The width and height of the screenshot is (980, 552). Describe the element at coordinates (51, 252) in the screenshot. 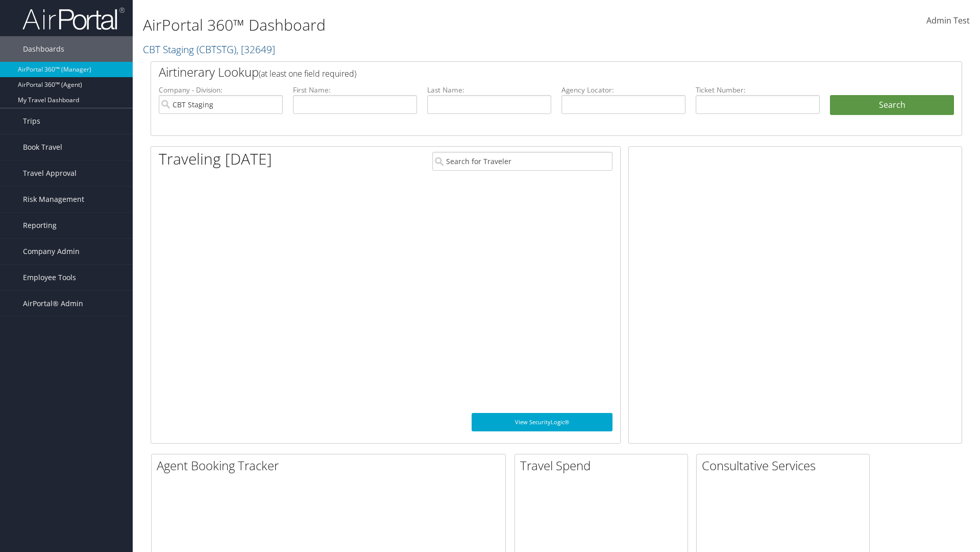

I see `span: Company Admin` at that location.